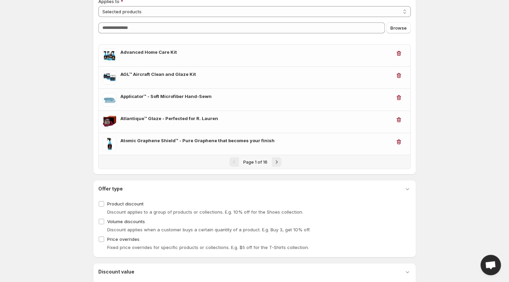  I want to click on nav: Pagination, so click(254, 161).